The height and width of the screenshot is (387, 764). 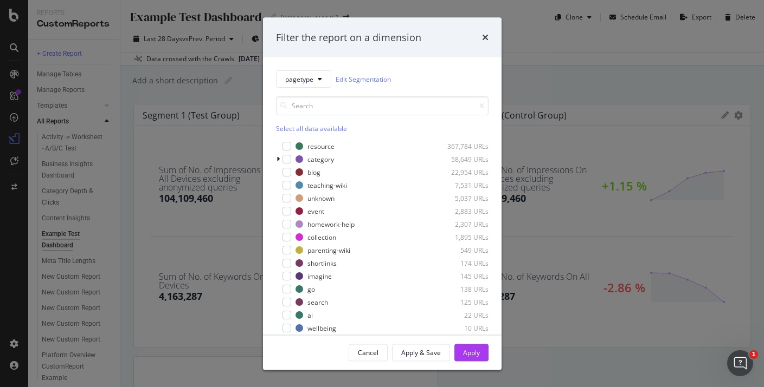 I want to click on a: Edit Segmentation, so click(x=363, y=79).